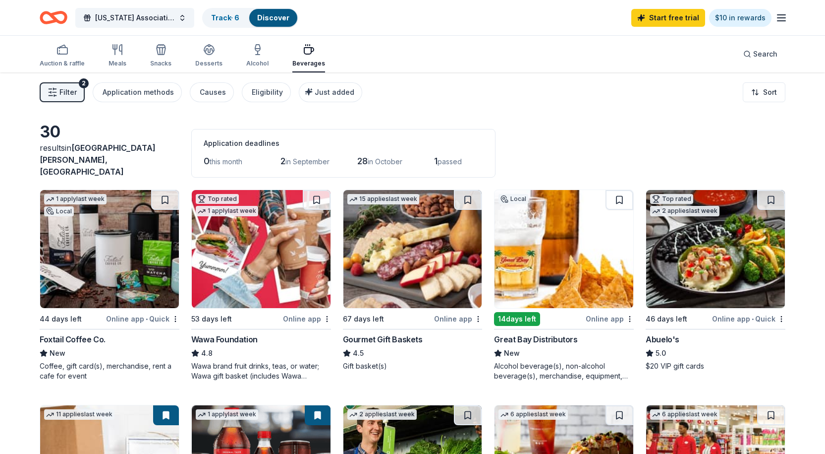  What do you see at coordinates (517, 319) in the screenshot?
I see `div: 14 days left` at bounding box center [517, 319].